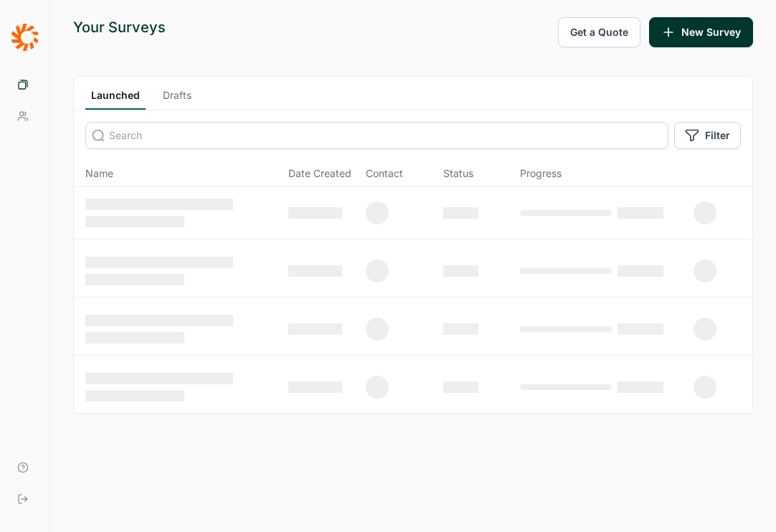 The image size is (776, 532). What do you see at coordinates (377, 135) in the screenshot?
I see `input: Search` at bounding box center [377, 135].